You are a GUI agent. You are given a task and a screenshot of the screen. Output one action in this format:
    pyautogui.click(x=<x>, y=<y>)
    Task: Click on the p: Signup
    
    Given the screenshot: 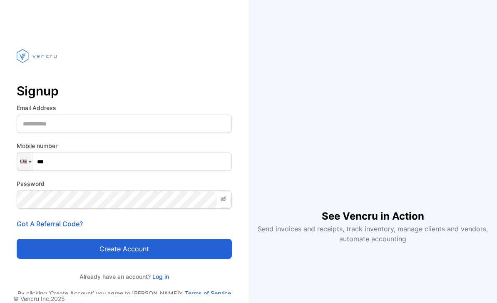 What is the action you would take?
    pyautogui.click(x=124, y=91)
    